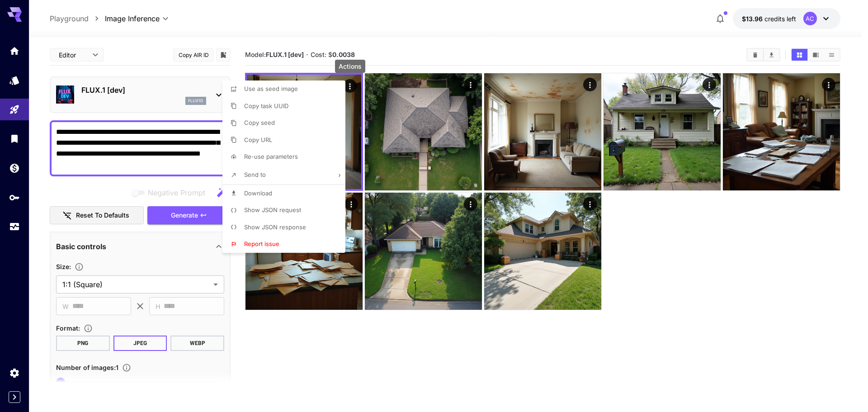 The image size is (868, 412). Describe the element at coordinates (258, 193) in the screenshot. I see `span: Download` at that location.